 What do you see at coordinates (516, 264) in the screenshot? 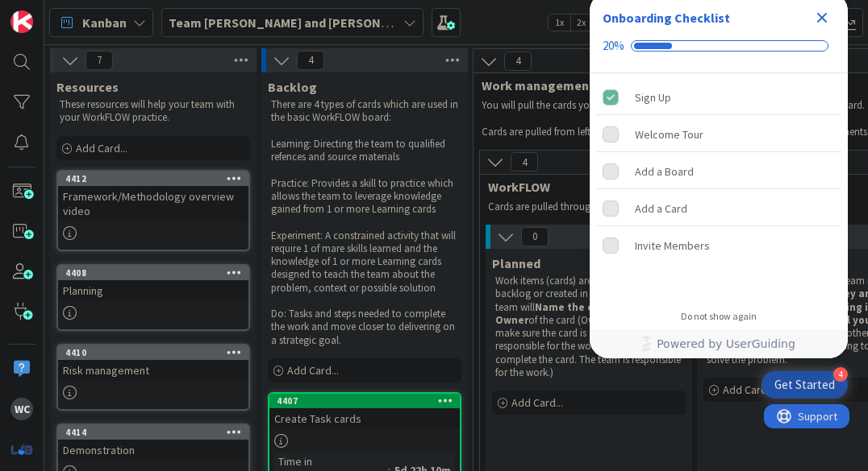
I see `span: Planned` at bounding box center [516, 264].